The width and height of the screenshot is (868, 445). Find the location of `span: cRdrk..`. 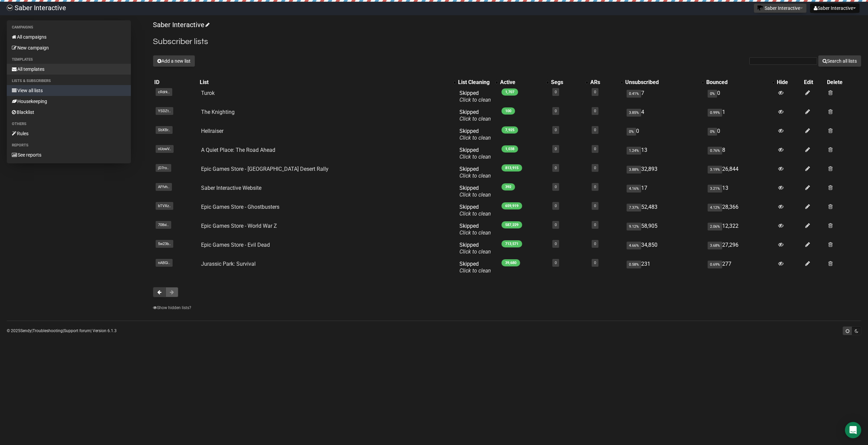

span: cRdrk.. is located at coordinates (164, 92).